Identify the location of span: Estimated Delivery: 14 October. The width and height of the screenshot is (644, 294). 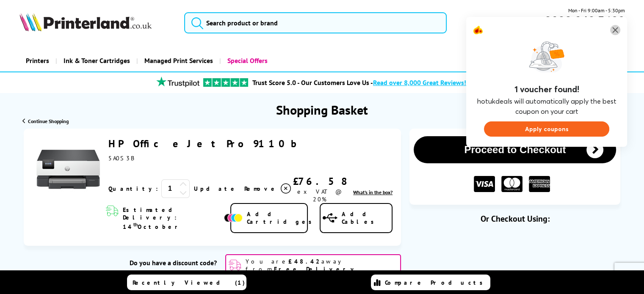
(172, 218).